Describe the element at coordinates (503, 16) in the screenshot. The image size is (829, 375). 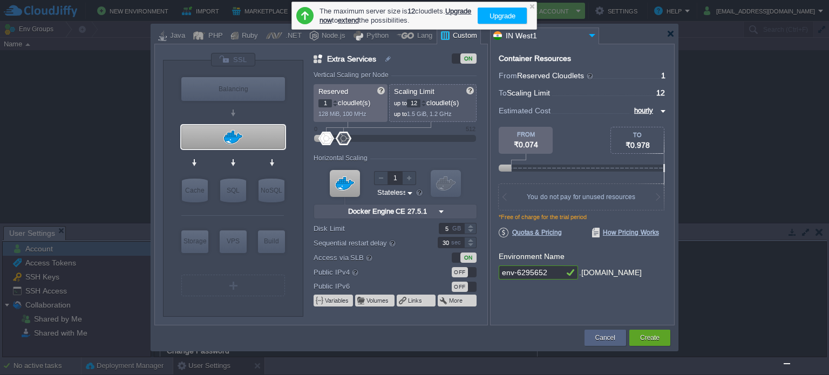
I see `button: Upgrade` at that location.